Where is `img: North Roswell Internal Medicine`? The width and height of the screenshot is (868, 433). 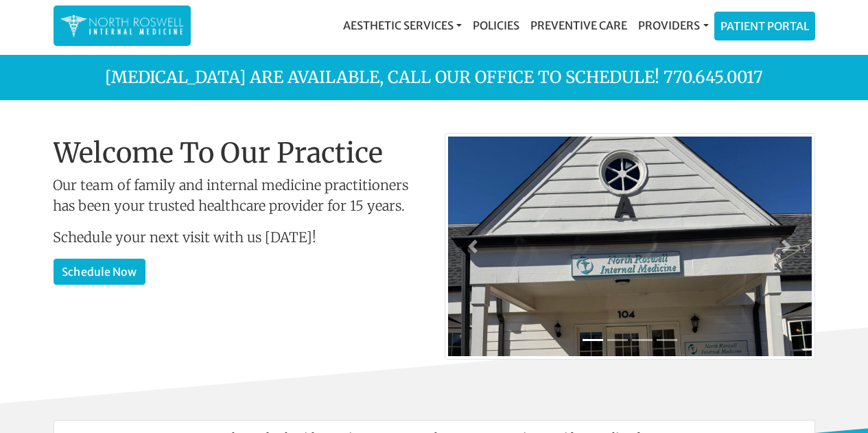
img: North Roswell Internal Medicine is located at coordinates (122, 25).